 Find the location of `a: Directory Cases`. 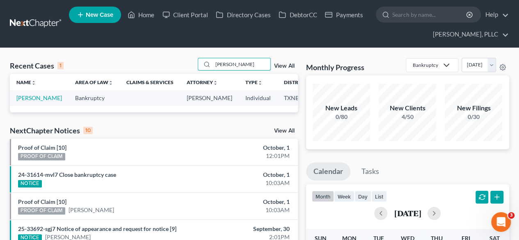

a: Directory Cases is located at coordinates (243, 15).